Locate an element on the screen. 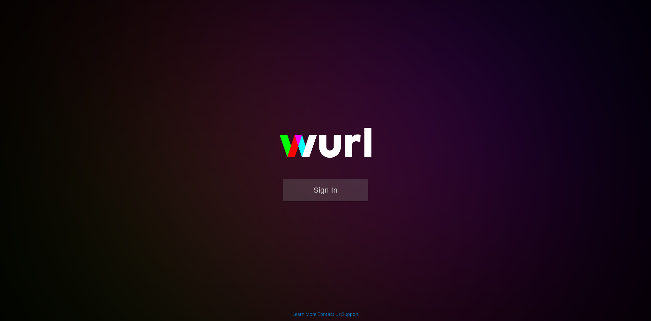 Image resolution: width=651 pixels, height=321 pixels. a: Support is located at coordinates (350, 314).